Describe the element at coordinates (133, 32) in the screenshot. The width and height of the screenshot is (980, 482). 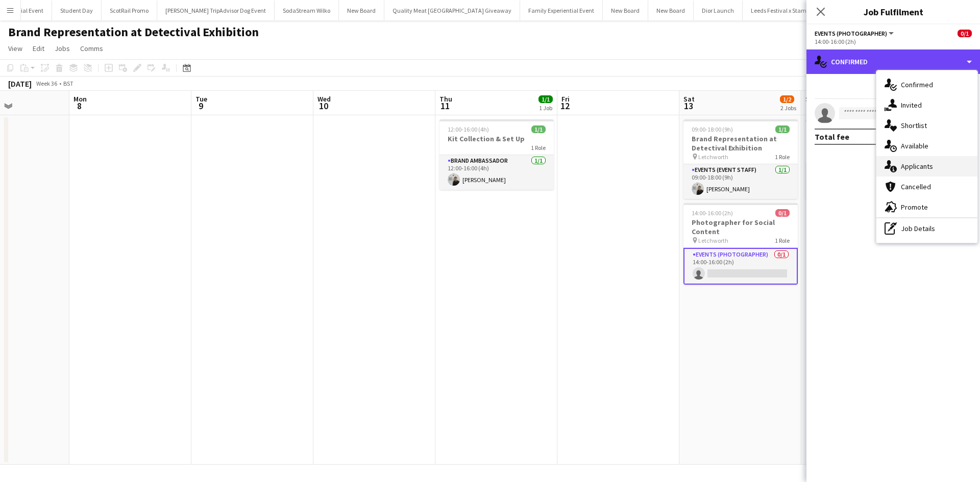
I see `h1: Brand Representation at Detectival Exhibition` at that location.